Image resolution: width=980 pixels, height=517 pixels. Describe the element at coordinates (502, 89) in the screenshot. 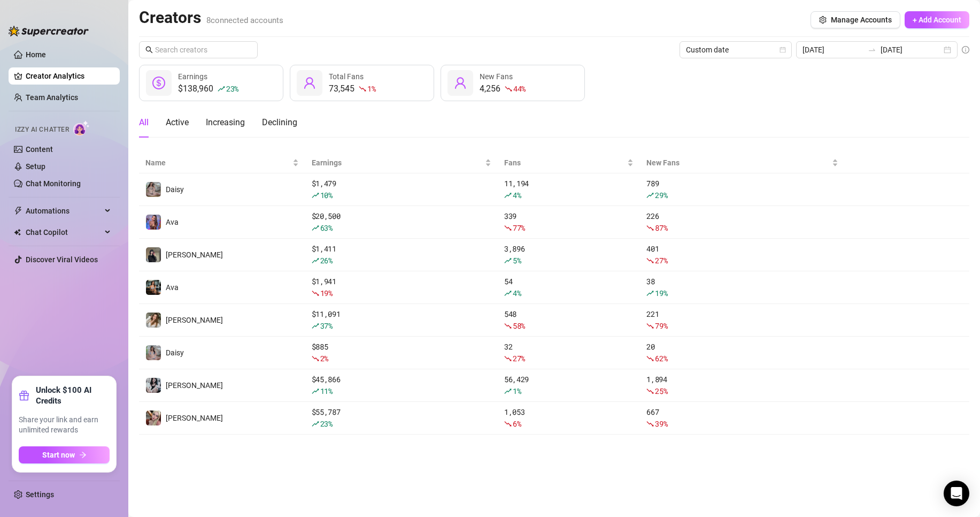

I see `div: 4,256` at that location.